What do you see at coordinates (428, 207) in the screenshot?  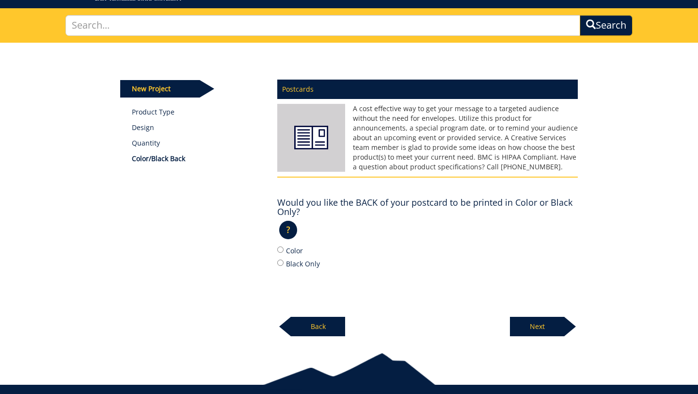 I see `h4: Would you like the BACK of your postcard to be printed in Color or Black Only?` at bounding box center [428, 207].